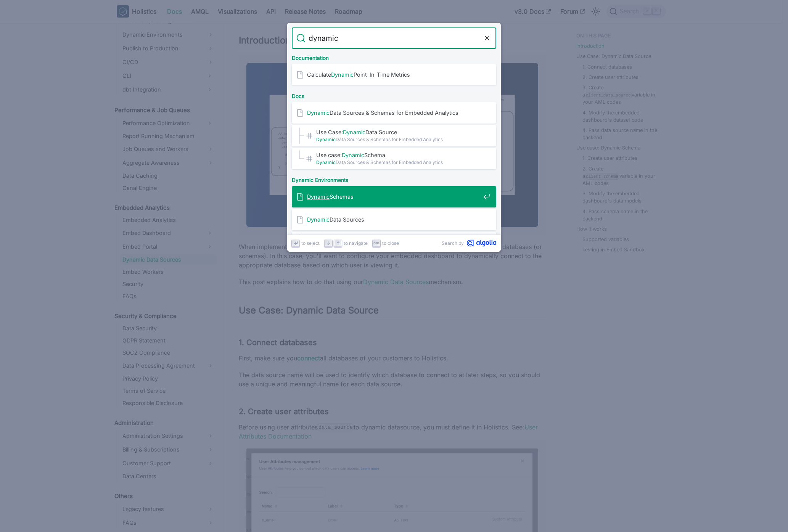 This screenshot has width=788, height=532. What do you see at coordinates (394, 135) in the screenshot?
I see `a: Use Case:DynamicData Source​DynamicData Sources & Schemas for Embedded Analytics` at bounding box center [394, 135].